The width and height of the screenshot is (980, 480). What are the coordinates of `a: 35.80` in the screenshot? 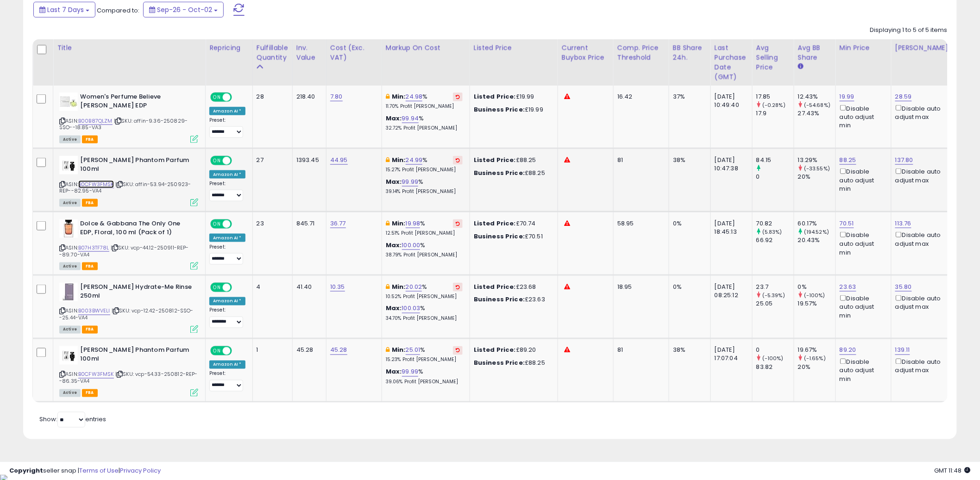 It's located at (904, 287).